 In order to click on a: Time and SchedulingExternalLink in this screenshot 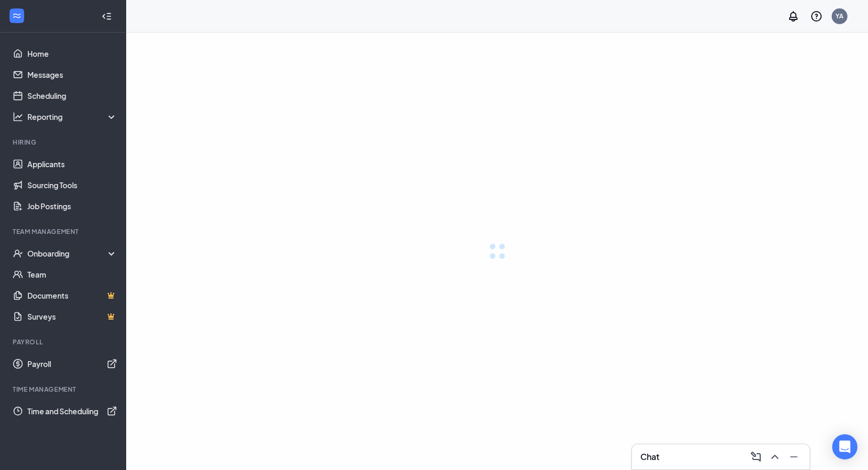, I will do `click(72, 412)`.